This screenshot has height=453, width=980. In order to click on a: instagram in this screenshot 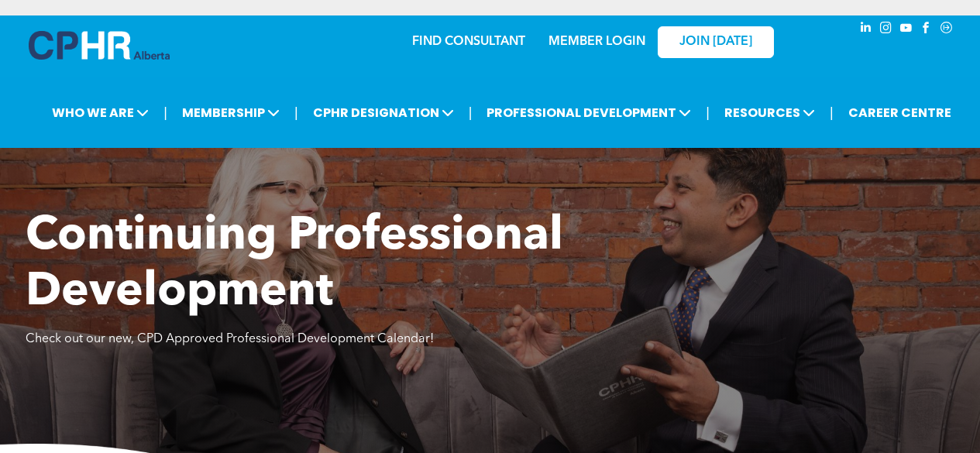, I will do `click(886, 30)`.